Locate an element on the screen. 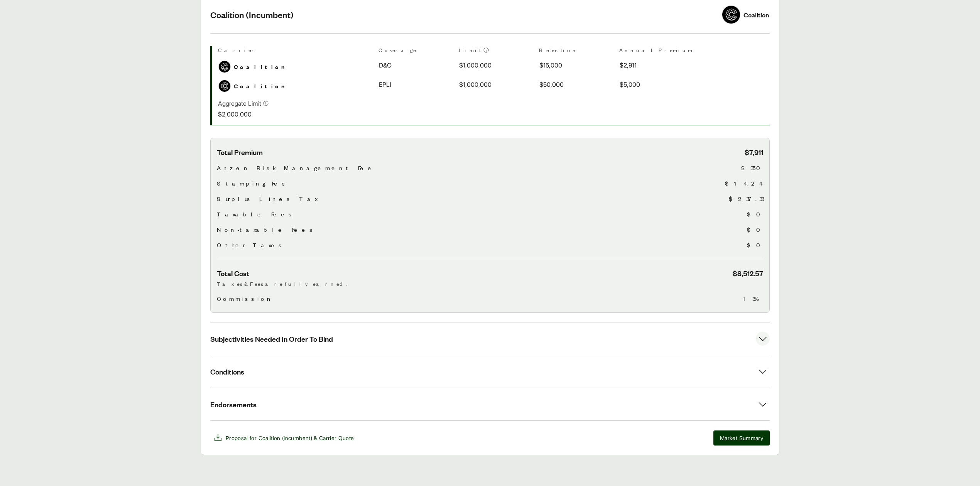  span: $8,512.57 is located at coordinates (747, 273).